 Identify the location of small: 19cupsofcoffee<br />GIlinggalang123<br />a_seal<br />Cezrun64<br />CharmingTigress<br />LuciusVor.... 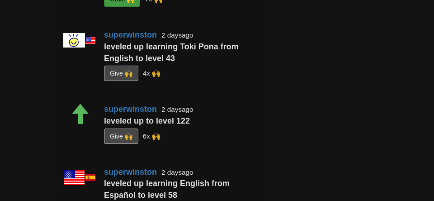
(152, 135).